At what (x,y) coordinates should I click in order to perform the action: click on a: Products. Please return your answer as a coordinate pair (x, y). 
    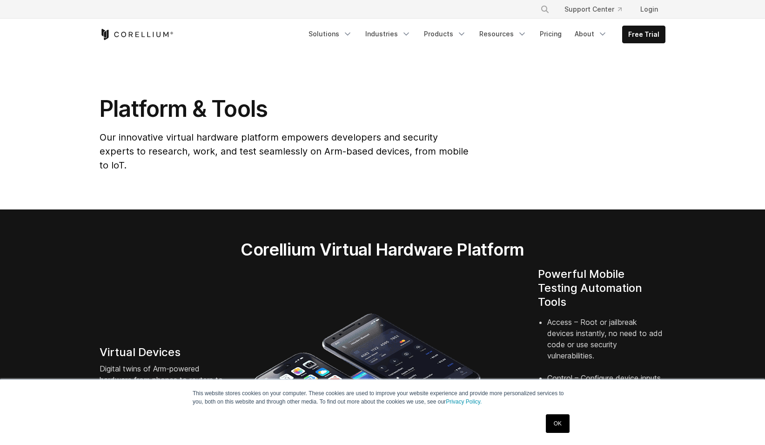
    Looking at the image, I should click on (445, 34).